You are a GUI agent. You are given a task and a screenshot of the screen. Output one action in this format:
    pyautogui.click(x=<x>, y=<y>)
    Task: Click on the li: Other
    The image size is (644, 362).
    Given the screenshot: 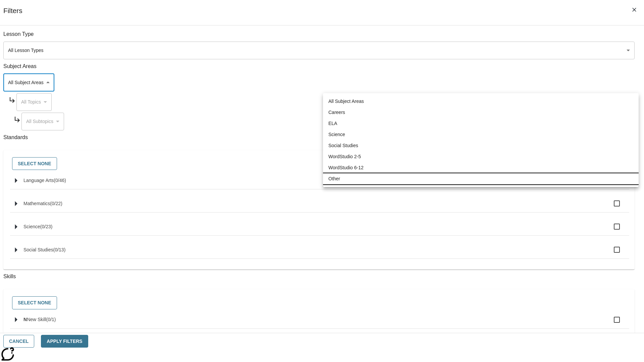 What is the action you would take?
    pyautogui.click(x=481, y=179)
    